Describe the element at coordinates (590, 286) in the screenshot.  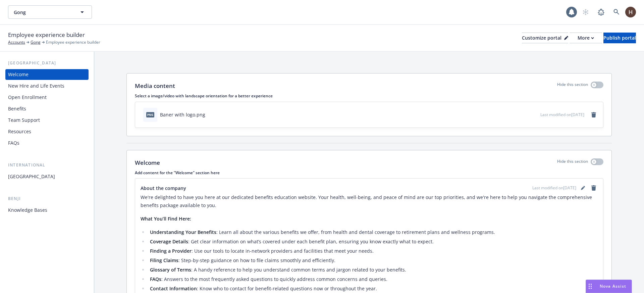
I see `div: Drag to move` at that location.